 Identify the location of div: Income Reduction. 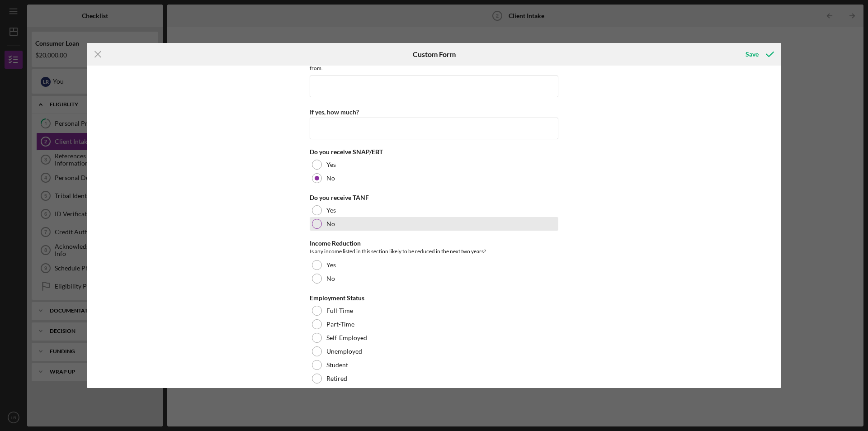
(434, 243).